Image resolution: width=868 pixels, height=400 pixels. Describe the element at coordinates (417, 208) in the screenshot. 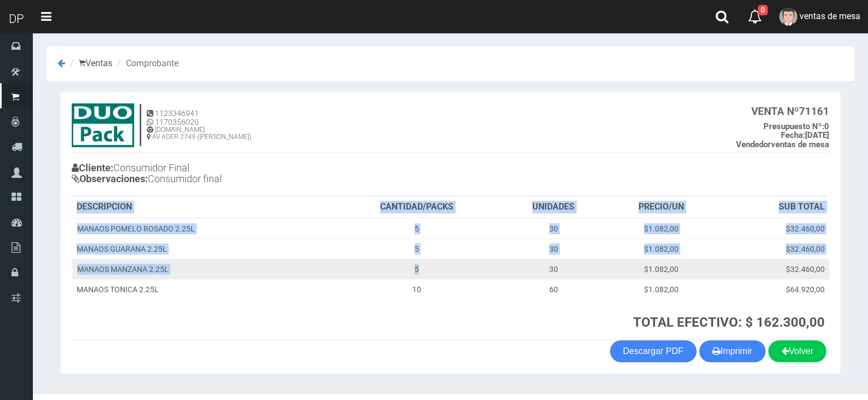

I see `th: CANTIDAD/PACKS` at that location.